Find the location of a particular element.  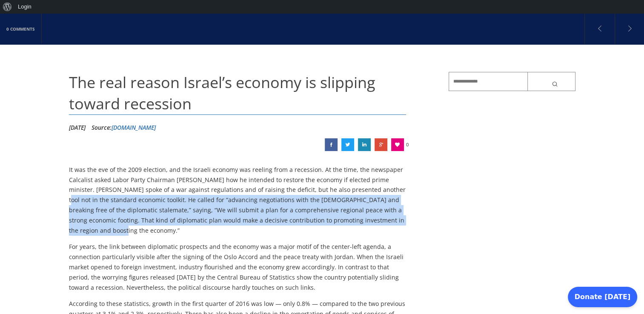

p: It was the eve of the 2009 election, and the Israeli economy was reeling from a recession. At the... is located at coordinates (237, 200).